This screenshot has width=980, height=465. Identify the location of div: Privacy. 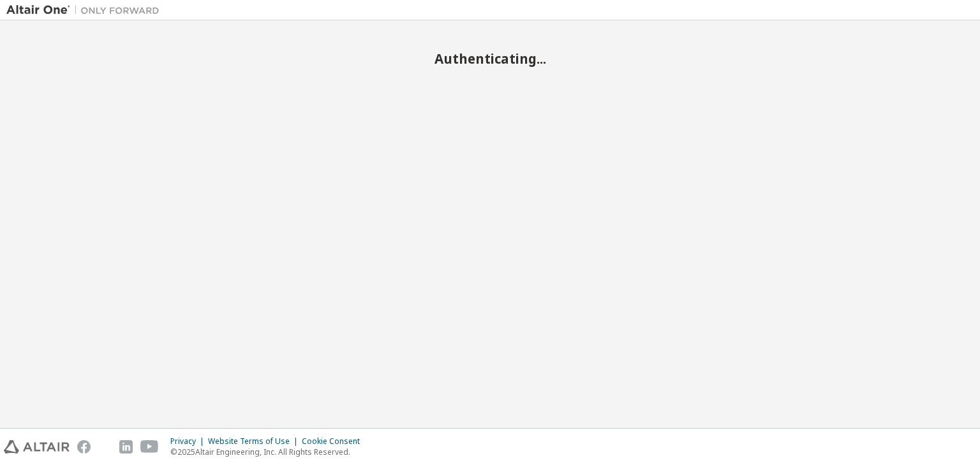
(189, 442).